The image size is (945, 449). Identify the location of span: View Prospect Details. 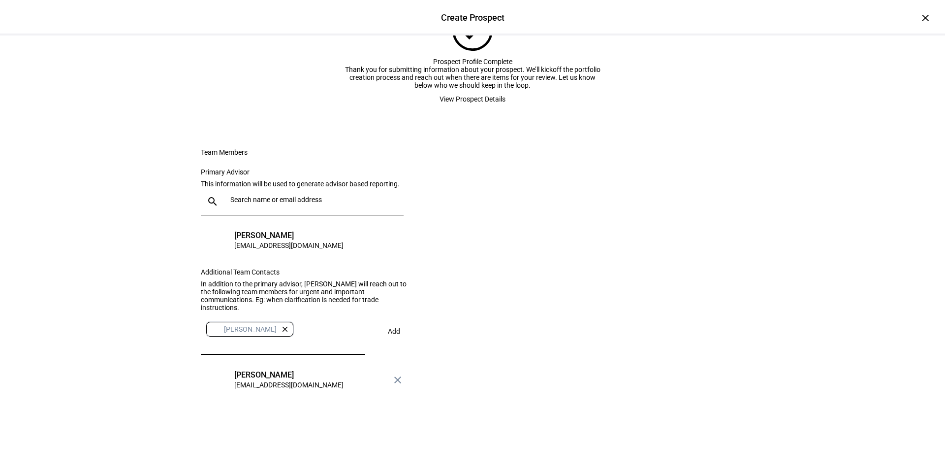
(473, 99).